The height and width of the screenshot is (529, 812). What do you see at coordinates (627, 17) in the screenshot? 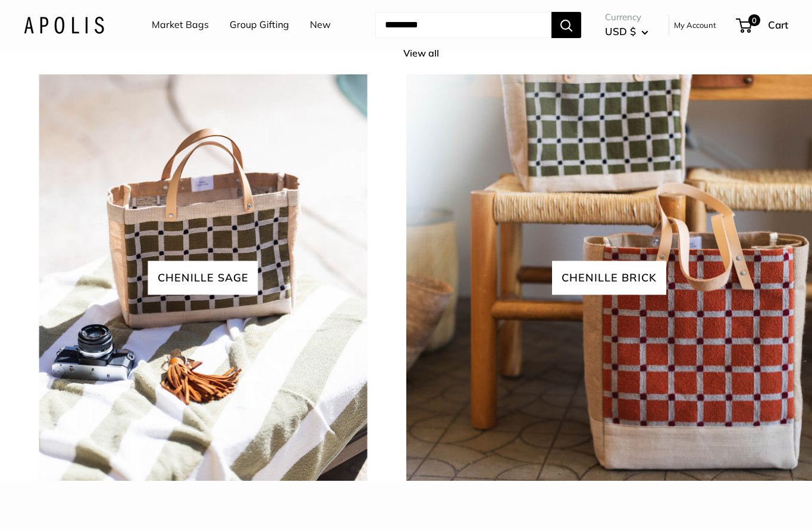
I see `span: Currency` at bounding box center [627, 17].